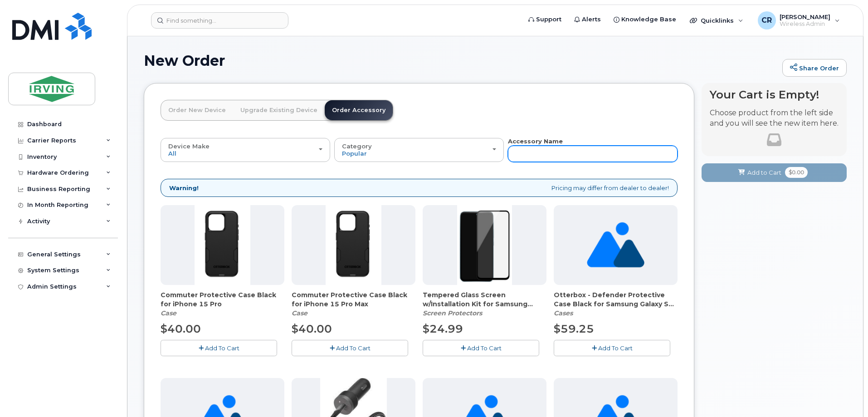  Describe the element at coordinates (353, 304) in the screenshot. I see `div: Commuter Protective Case Black for iPhone 15 Pro Max` at that location.